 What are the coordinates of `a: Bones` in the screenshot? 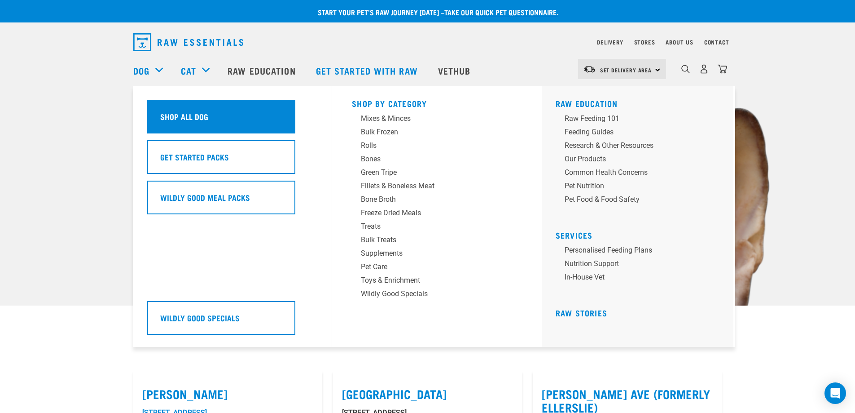 It's located at (437, 160).